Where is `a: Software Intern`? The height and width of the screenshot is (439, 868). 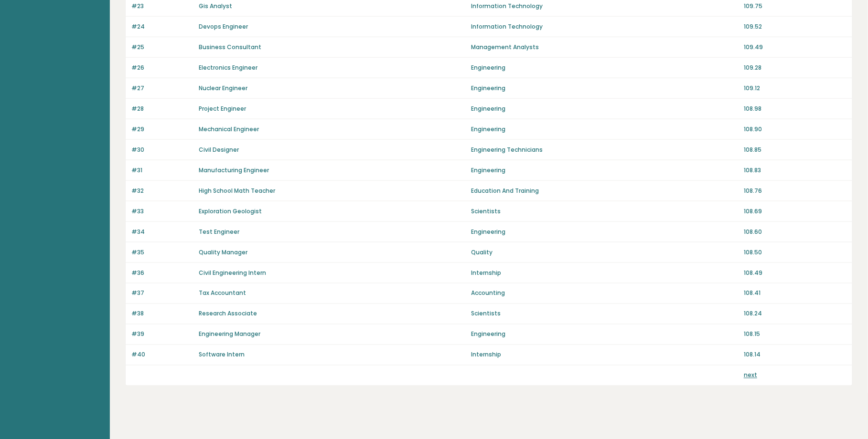 a: Software Intern is located at coordinates (222, 355).